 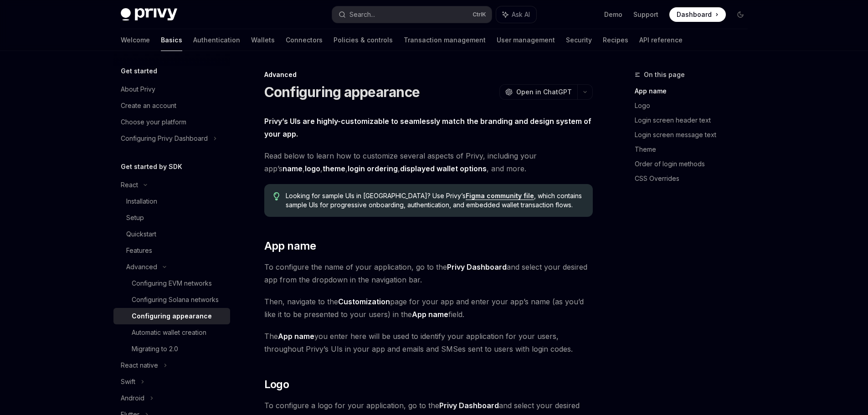 I want to click on a: Automatic wallet creation, so click(x=172, y=333).